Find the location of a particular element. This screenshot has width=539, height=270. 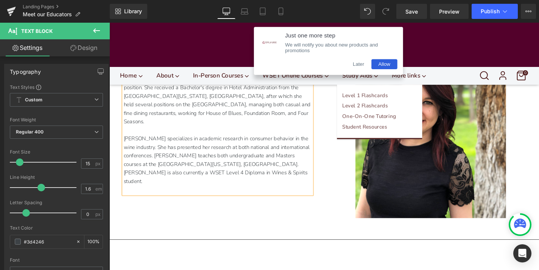

a: In-Person Courses is located at coordinates (119, 59).